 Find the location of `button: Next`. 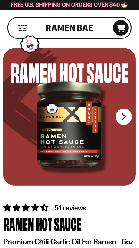

button: Next is located at coordinates (124, 117).